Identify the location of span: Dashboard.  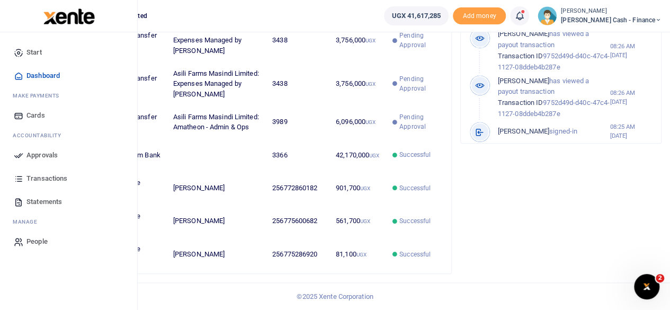
(43, 76).